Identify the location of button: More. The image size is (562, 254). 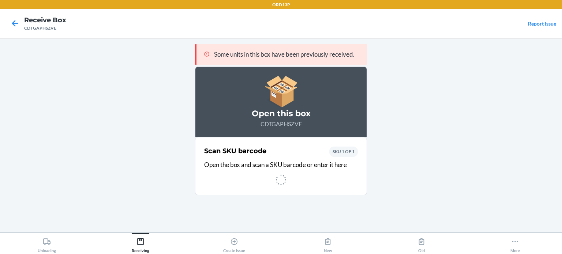
(515, 243).